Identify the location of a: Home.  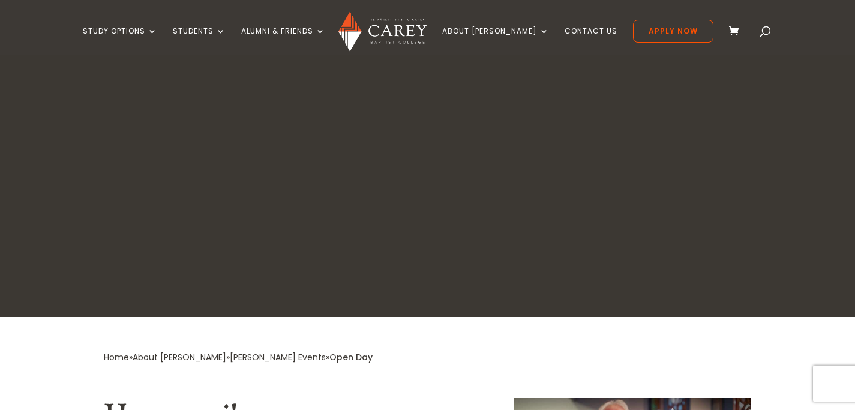
(116, 357).